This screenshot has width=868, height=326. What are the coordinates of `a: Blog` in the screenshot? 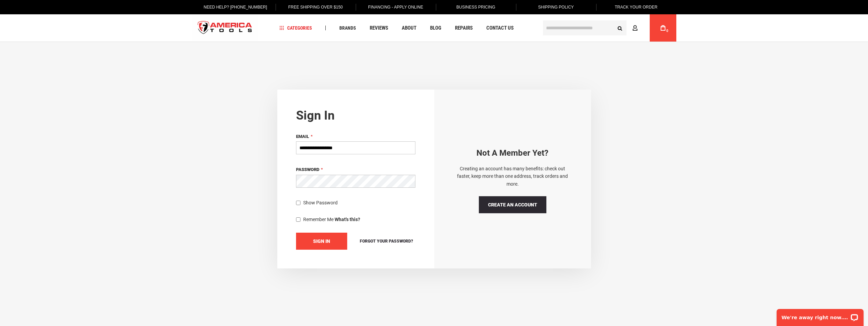 It's located at (435, 28).